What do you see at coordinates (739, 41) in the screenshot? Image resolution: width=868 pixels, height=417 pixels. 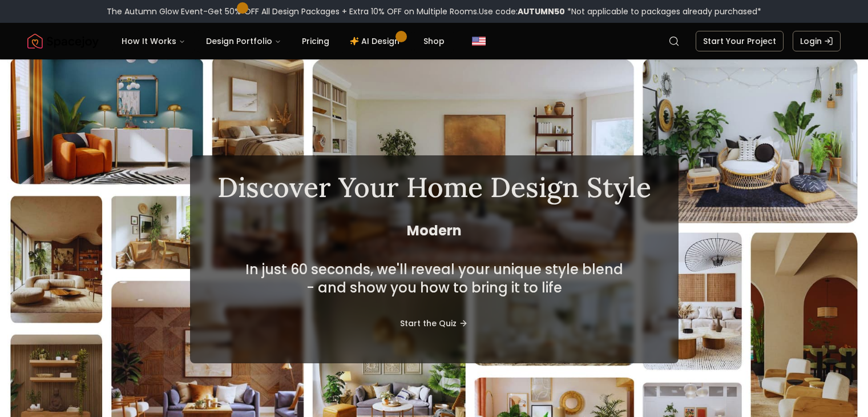 I see `a: Start Your Project` at bounding box center [739, 41].